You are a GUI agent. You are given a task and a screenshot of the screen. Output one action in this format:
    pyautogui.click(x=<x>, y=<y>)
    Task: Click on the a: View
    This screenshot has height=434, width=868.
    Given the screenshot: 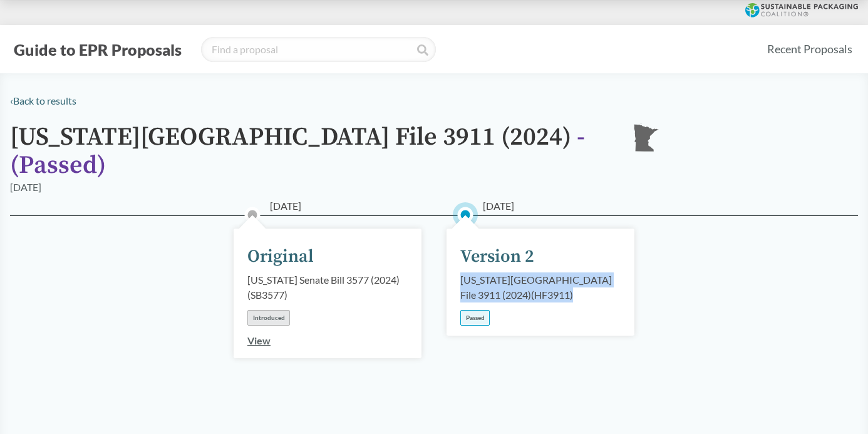 What is the action you would take?
    pyautogui.click(x=259, y=340)
    